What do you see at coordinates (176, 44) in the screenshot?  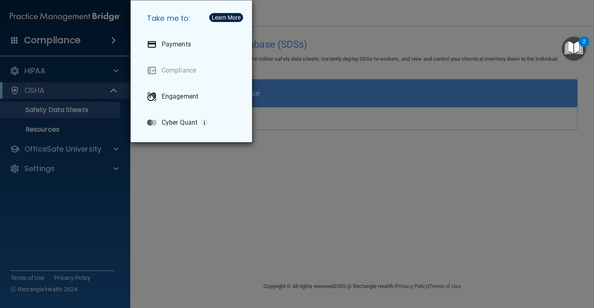 I see `p: Payments` at bounding box center [176, 44].